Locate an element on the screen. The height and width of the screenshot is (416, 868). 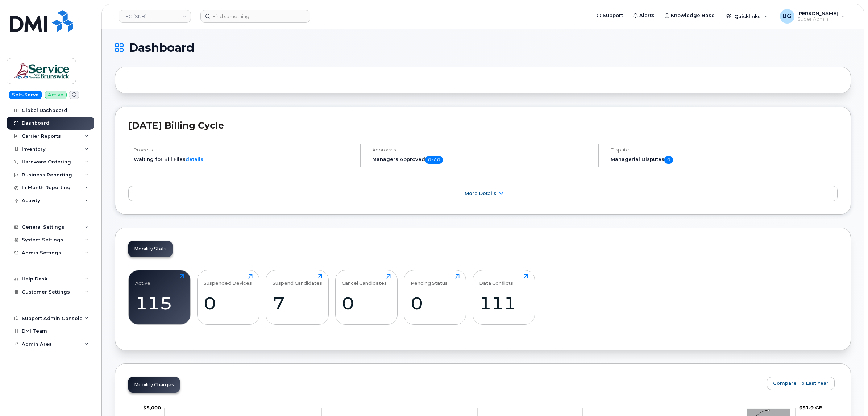
div: Active is located at coordinates (143, 279).